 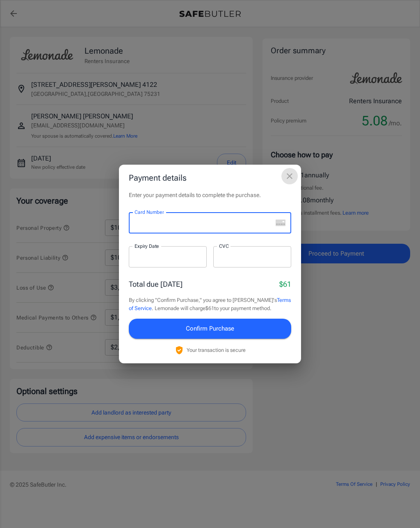 What do you see at coordinates (147, 246) in the screenshot?
I see `label: Expiry Date` at bounding box center [147, 246].